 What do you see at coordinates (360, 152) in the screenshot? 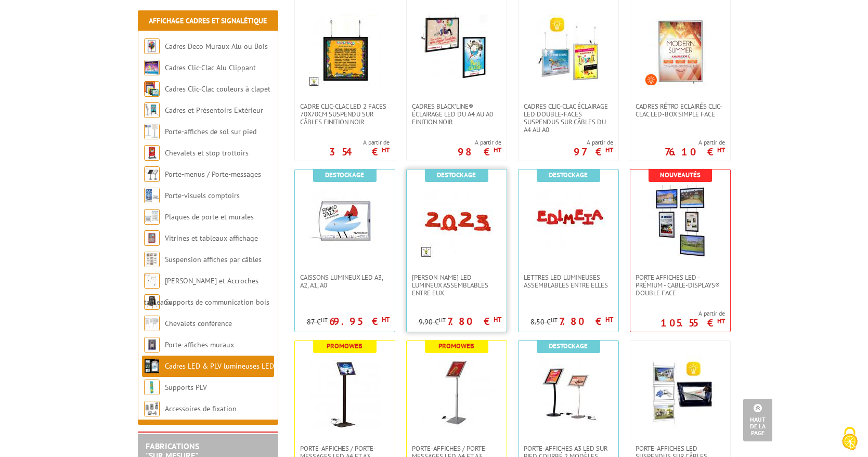
I see `p: 354 €` at bounding box center [360, 152].